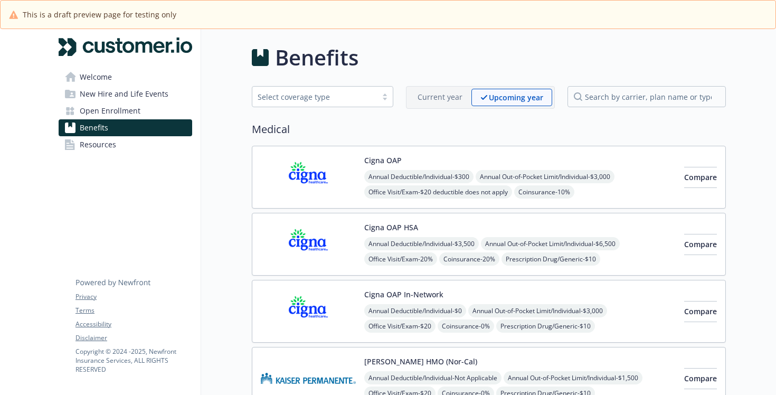 Image resolution: width=776 pixels, height=395 pixels. I want to click on span: Open Enrollment, so click(110, 111).